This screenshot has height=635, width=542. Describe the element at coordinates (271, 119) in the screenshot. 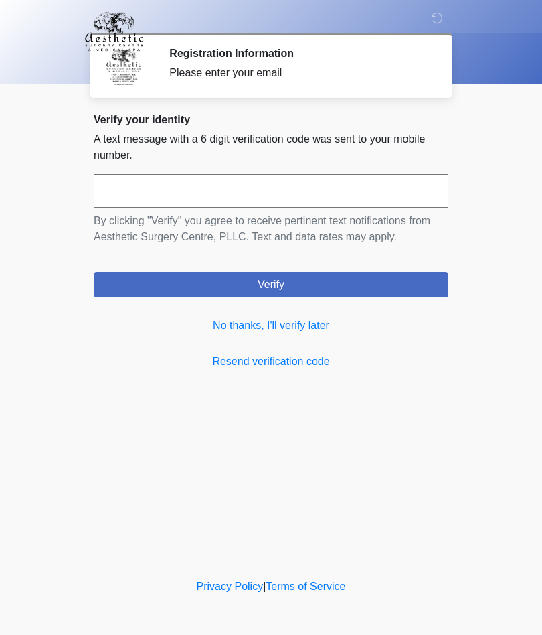

I see `h2: Verify your identity` at that location.